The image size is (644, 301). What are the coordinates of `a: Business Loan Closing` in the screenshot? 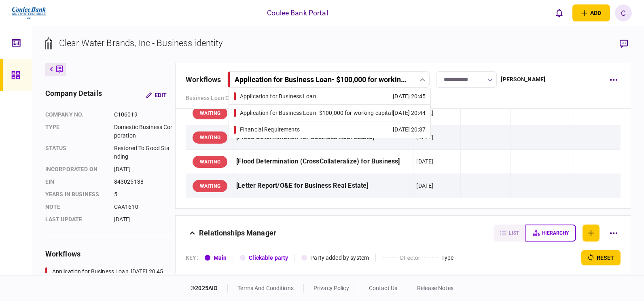 It's located at (215, 98).